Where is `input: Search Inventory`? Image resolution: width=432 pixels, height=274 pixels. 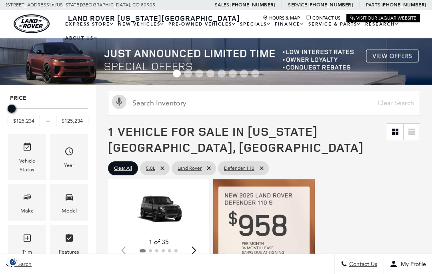
input: Search Inventory is located at coordinates (264, 103).